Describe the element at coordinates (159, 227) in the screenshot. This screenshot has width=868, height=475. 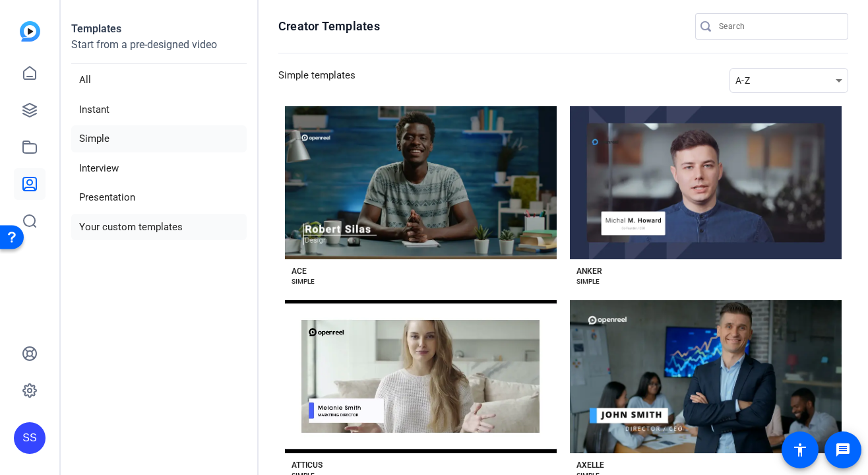
I see `li: Your custom templates` at that location.